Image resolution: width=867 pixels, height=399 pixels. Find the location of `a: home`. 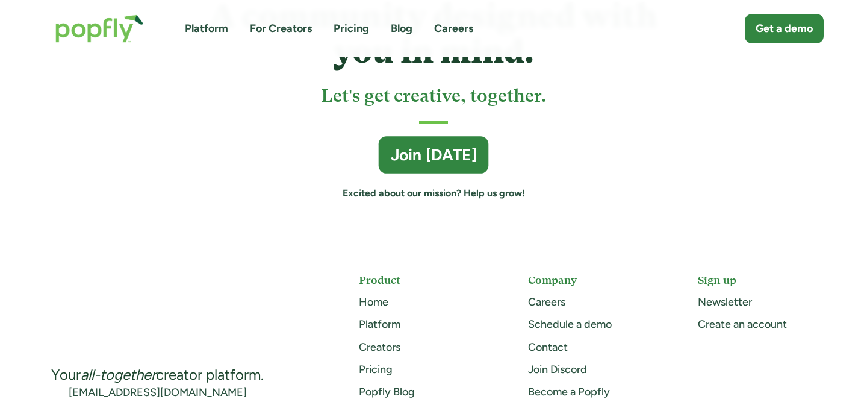

a: home is located at coordinates (99, 28).